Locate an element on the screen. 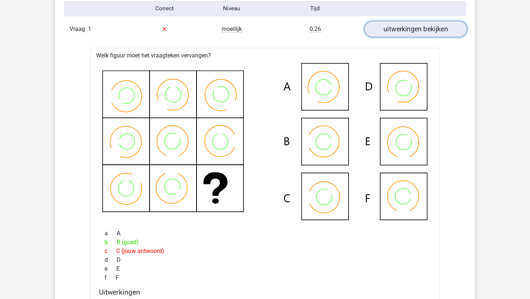 This screenshot has width=530, height=299. span: e is located at coordinates (110, 269).